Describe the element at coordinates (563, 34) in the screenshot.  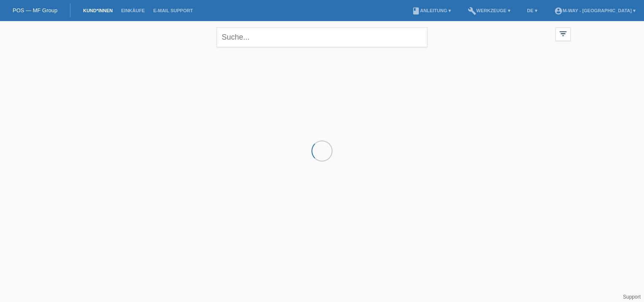
I see `i: filter_list` at that location.